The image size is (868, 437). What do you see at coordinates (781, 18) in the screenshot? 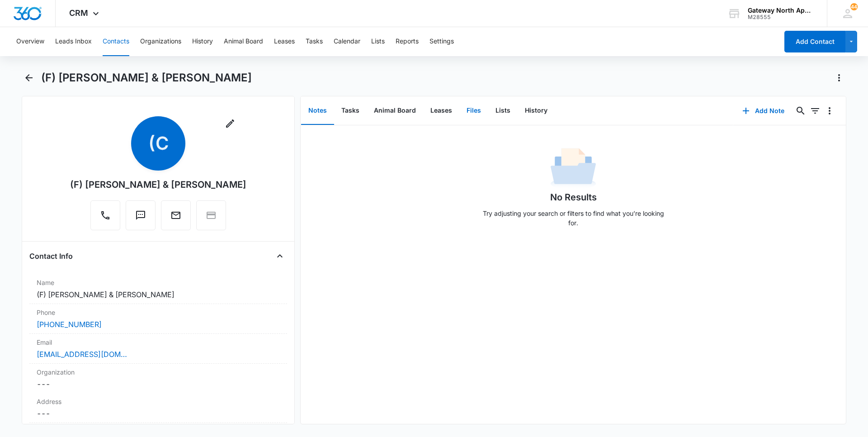
I see `div: account id` at bounding box center [781, 18].